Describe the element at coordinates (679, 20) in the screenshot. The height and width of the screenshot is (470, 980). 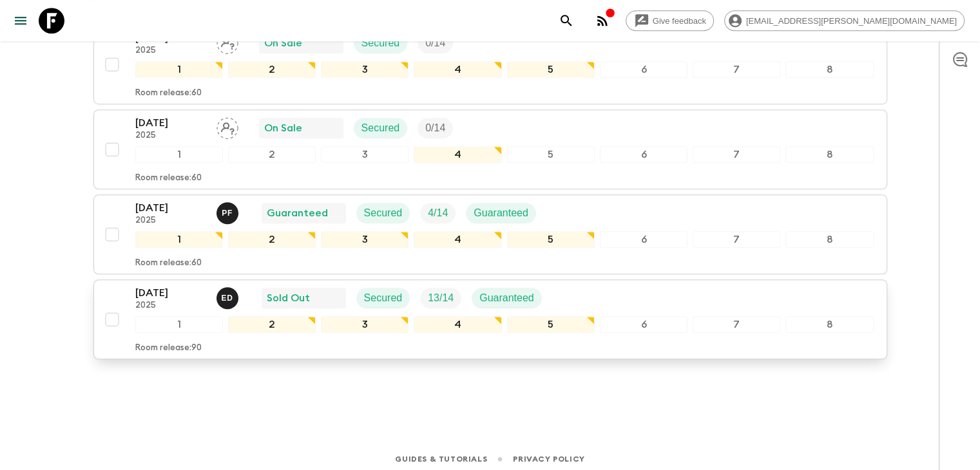
I see `span: Give feedback` at that location.